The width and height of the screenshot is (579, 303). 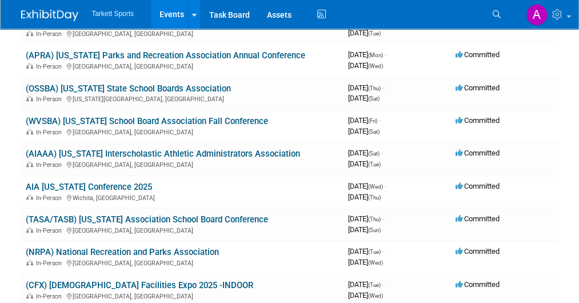 I want to click on span: (Mon), so click(x=376, y=55).